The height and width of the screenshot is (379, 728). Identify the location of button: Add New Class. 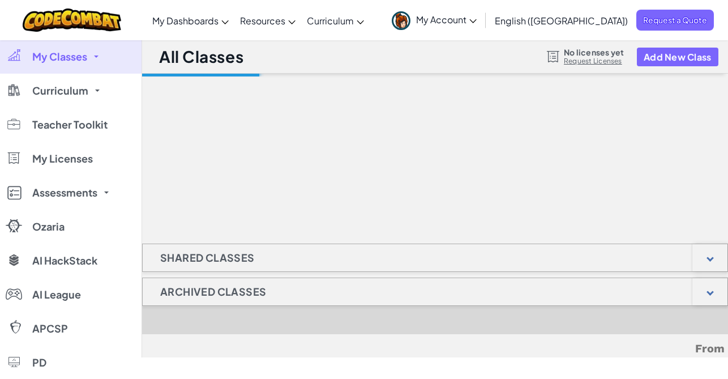
(678, 57).